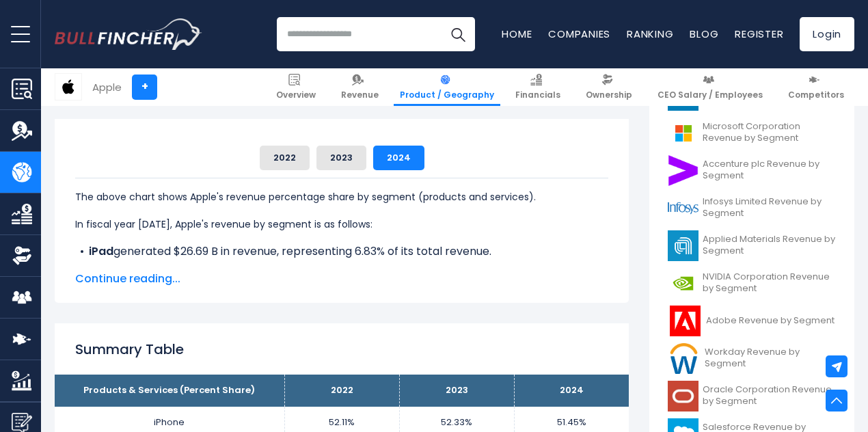 This screenshot has height=432, width=868. What do you see at coordinates (769, 208) in the screenshot?
I see `span: Infosys Limited Revenue by Segment` at bounding box center [769, 208].